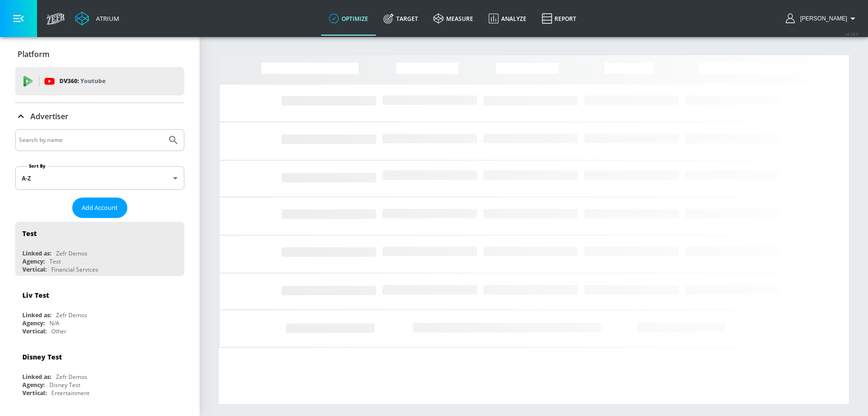 The image size is (868, 416). What do you see at coordinates (54, 323) in the screenshot?
I see `div: N/A` at bounding box center [54, 323].